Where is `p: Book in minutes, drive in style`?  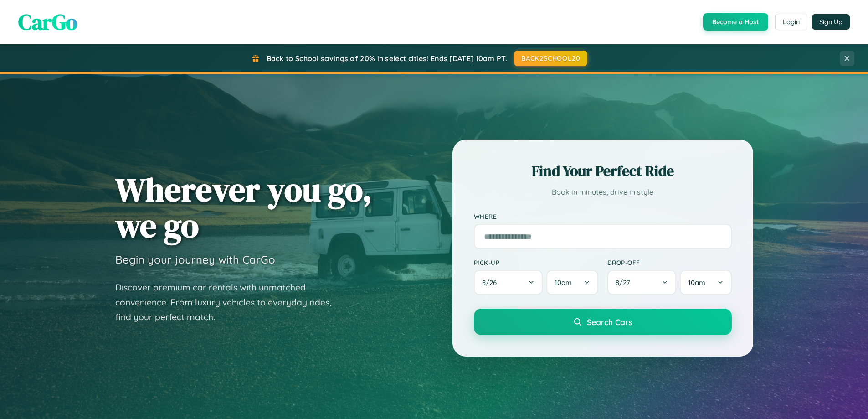
p: Book in minutes, drive in style is located at coordinates (603, 192).